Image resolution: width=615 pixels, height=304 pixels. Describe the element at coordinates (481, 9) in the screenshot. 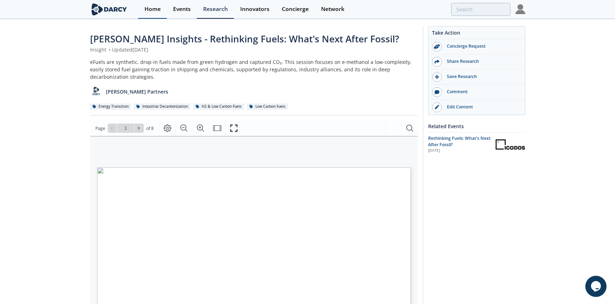

I see `input: Advanced Search` at that location.